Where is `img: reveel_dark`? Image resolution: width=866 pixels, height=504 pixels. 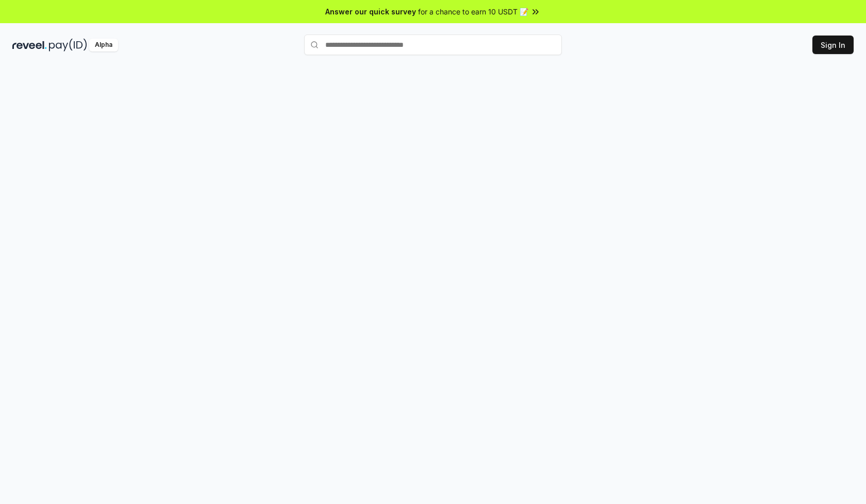 img: reveel_dark is located at coordinates (29, 45).